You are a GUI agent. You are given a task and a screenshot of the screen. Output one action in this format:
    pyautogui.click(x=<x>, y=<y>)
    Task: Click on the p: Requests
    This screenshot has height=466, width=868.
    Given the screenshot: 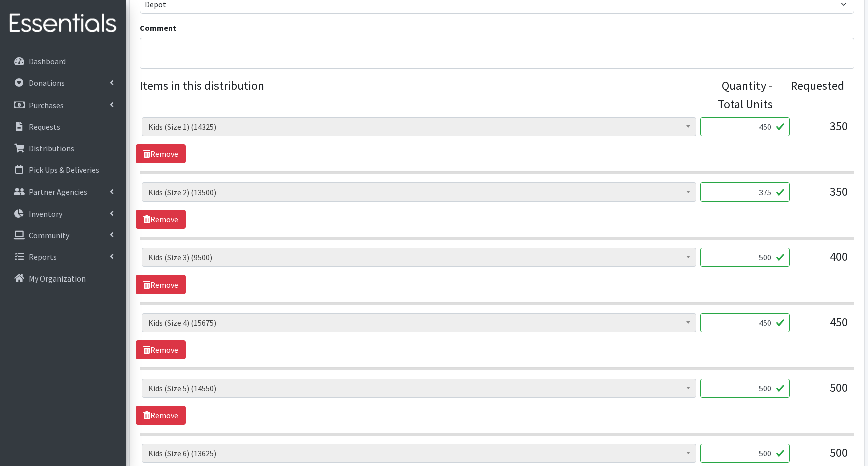 What is the action you would take?
    pyautogui.click(x=45, y=127)
    